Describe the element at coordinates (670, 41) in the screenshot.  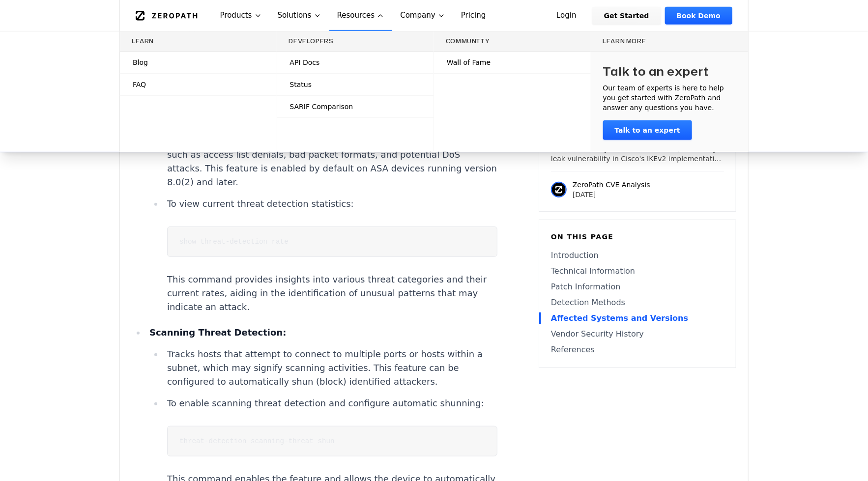
I see `h3: Learn more` at that location.